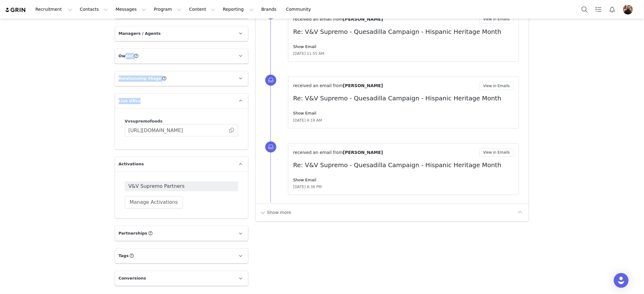 This screenshot has height=294, width=644. I want to click on span: Conversions, so click(132, 278).